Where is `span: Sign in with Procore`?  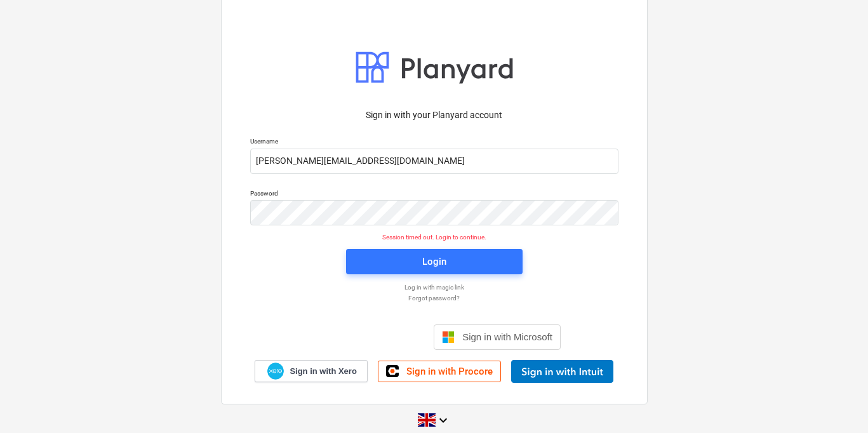
span: Sign in with Procore is located at coordinates (450, 371).